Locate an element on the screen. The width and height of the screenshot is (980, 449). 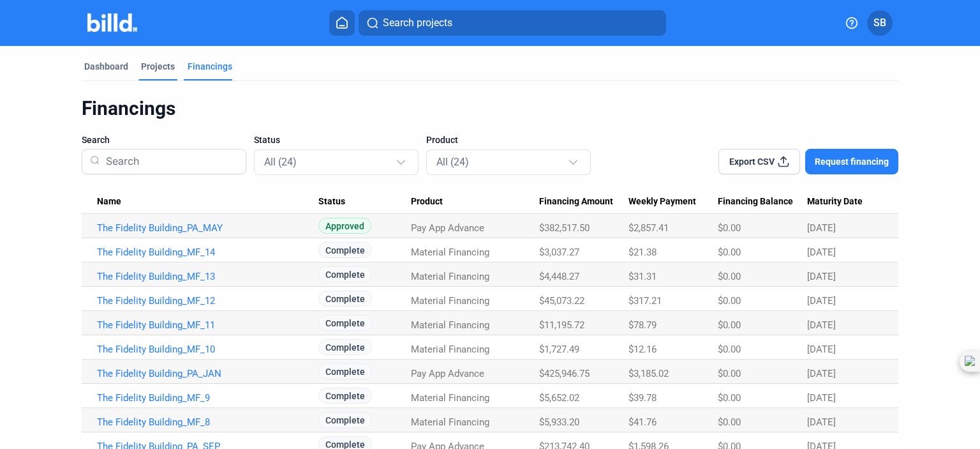
button: Request financing is located at coordinates (852, 161).